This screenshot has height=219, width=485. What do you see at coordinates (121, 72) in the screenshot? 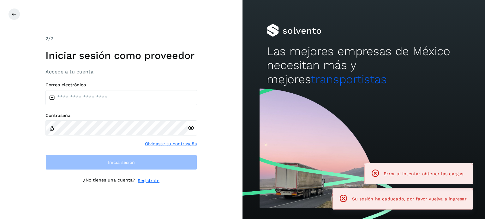
I see `h3: Accede a tu cuenta` at bounding box center [121, 72].